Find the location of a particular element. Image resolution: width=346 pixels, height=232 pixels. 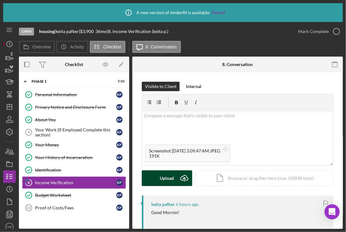

button: Checklist is located at coordinates (107, 47).